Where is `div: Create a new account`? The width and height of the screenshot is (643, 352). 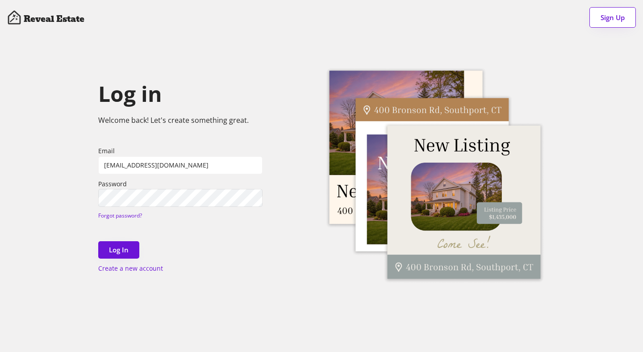
div: Create a new account is located at coordinates (208, 268).